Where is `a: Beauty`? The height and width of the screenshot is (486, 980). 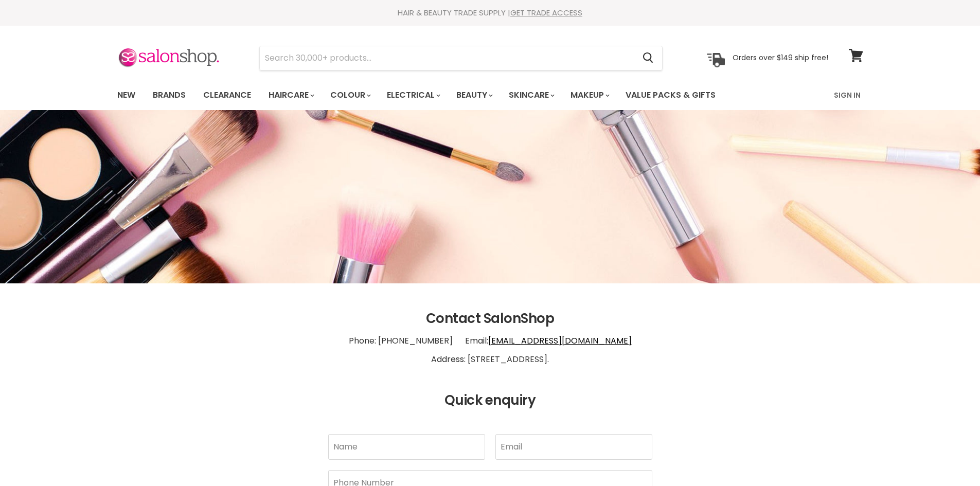
a: Beauty is located at coordinates (474, 95).